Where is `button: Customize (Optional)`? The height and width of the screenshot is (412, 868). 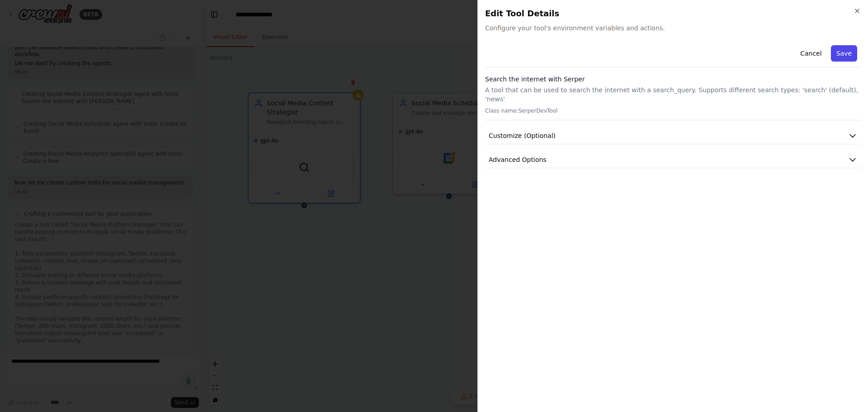 button: Customize (Optional) is located at coordinates (673, 136).